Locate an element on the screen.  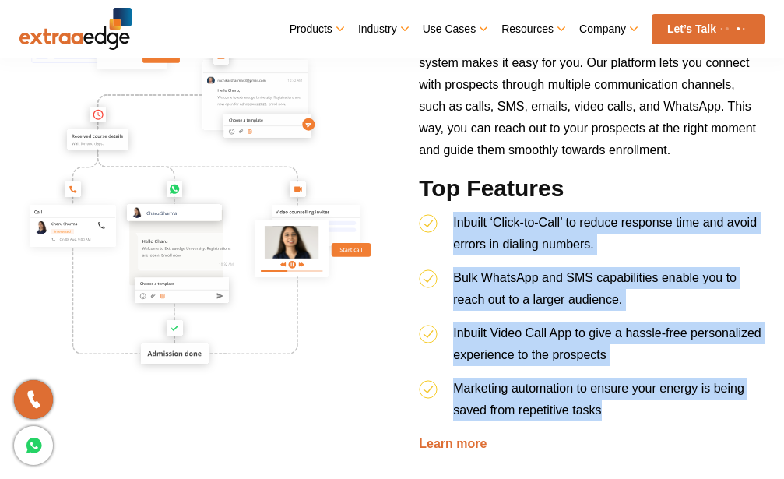
span: Bulk WhatsApp and SMS capabilities enable you to reach out to a larger audience. is located at coordinates (595, 288).